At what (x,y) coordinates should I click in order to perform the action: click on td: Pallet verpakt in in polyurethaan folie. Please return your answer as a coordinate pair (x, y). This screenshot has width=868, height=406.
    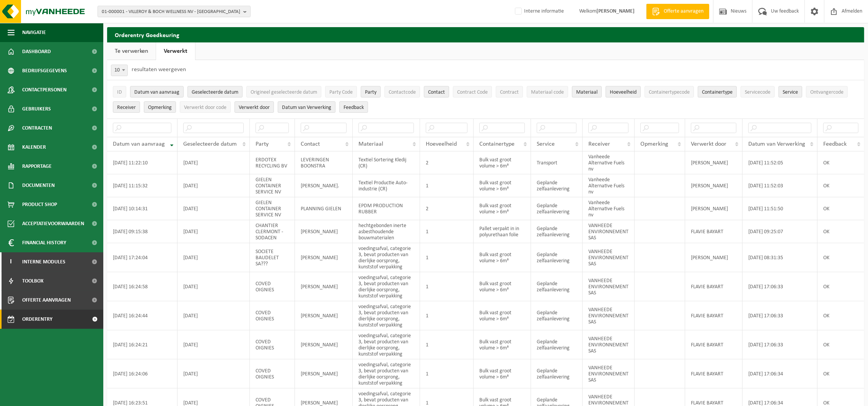
    Looking at the image, I should click on (502, 232).